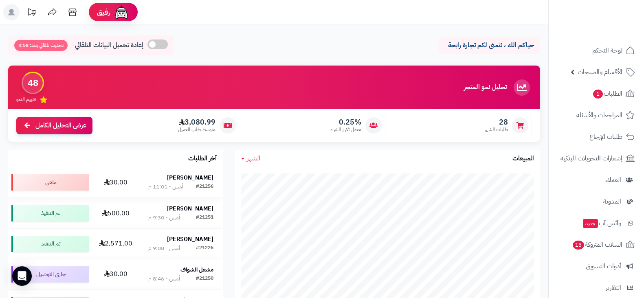 Image resolution: width=644 pixels, height=298 pixels. Describe the element at coordinates (596, 287) in the screenshot. I see `a: التقارير` at that location.